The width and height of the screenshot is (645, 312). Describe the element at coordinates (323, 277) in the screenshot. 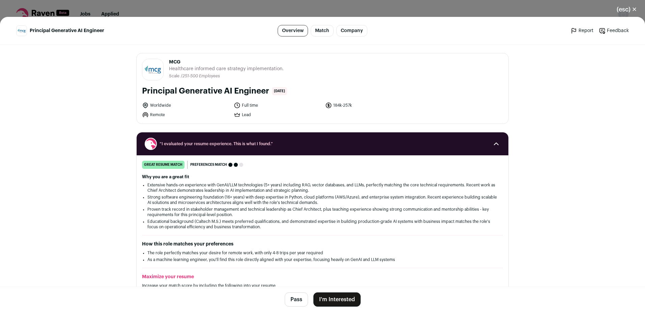

I see `h2: Maximize your resume` at that location.